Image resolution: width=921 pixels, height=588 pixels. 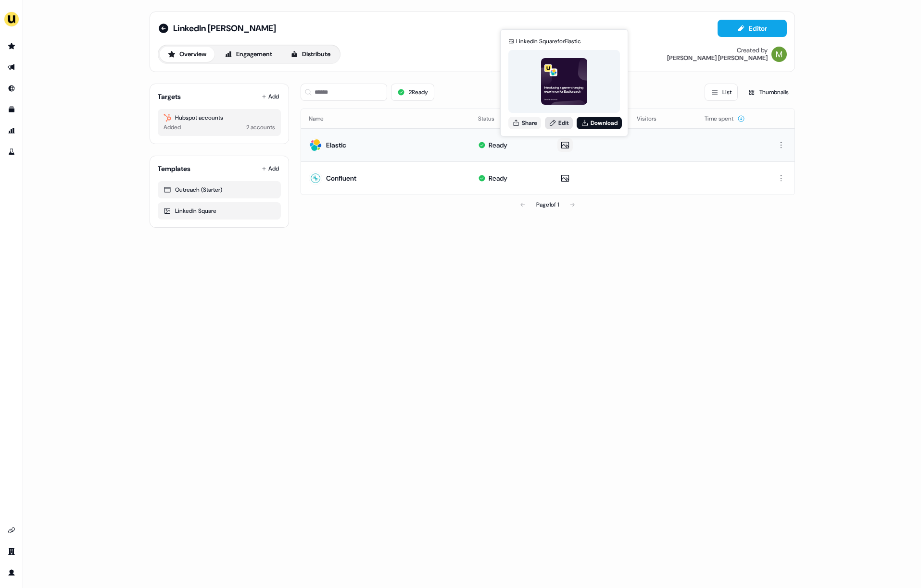 I want to click on div: Created by, so click(x=752, y=51).